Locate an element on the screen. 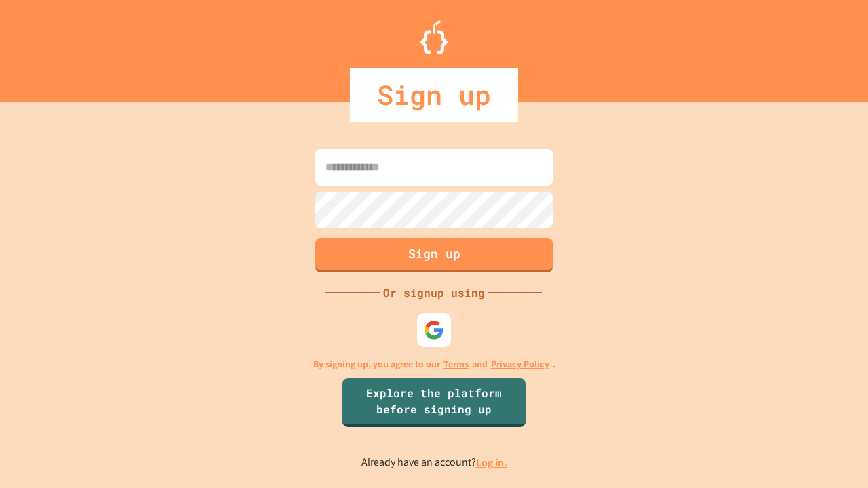 This screenshot has height=488, width=868. a: Explore the platform before signing up is located at coordinates (434, 403).